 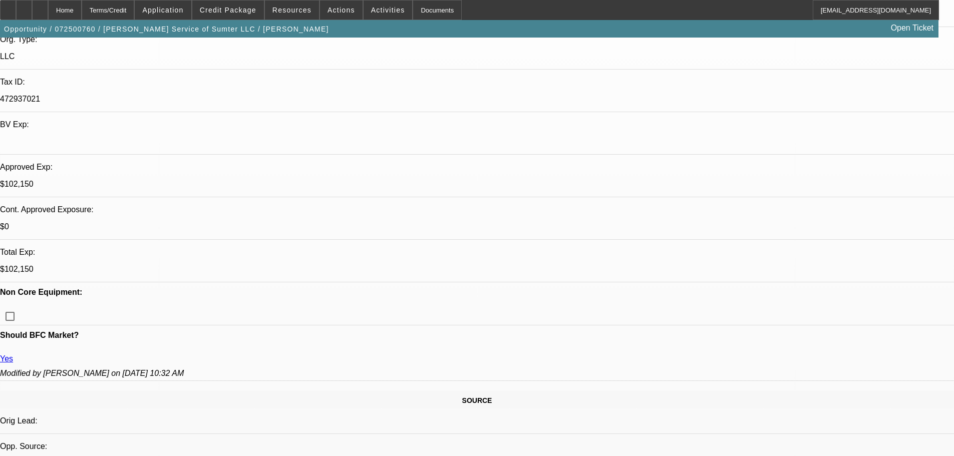 What do you see at coordinates (477, 401) in the screenshot?
I see `span: SOURCE` at bounding box center [477, 401].